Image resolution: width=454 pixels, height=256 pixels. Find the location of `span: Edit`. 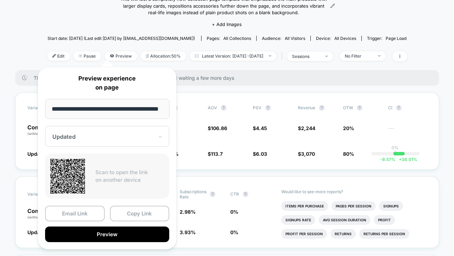

span: Edit is located at coordinates (59, 56).